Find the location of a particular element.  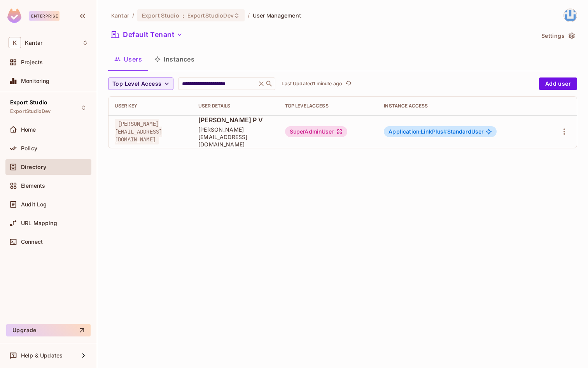

span: the active workspace is located at coordinates (120, 15).